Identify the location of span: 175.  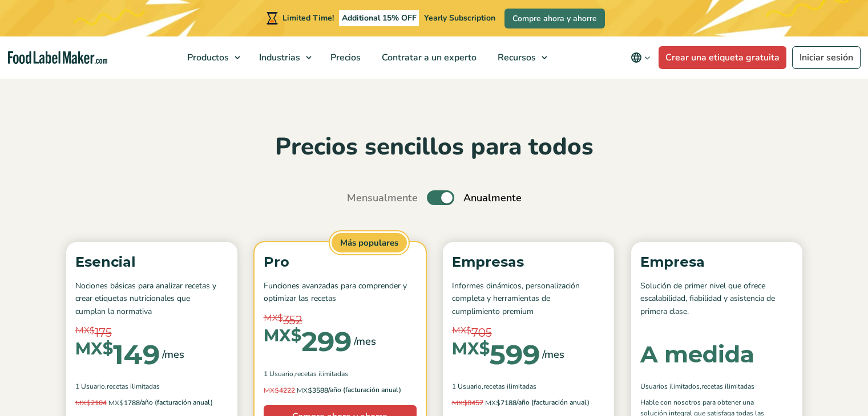
(103, 333).